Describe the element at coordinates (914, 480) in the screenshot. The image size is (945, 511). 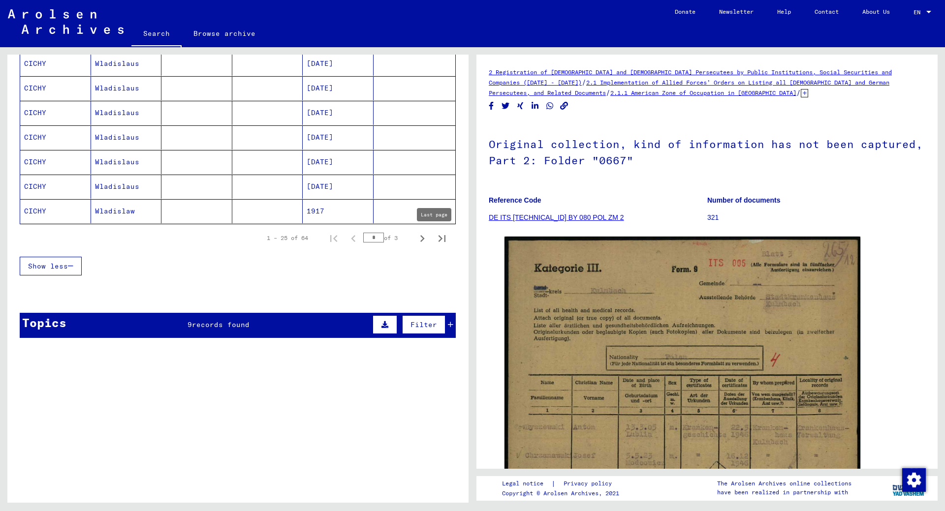
I see `div: Zustimmung ändern` at that location.